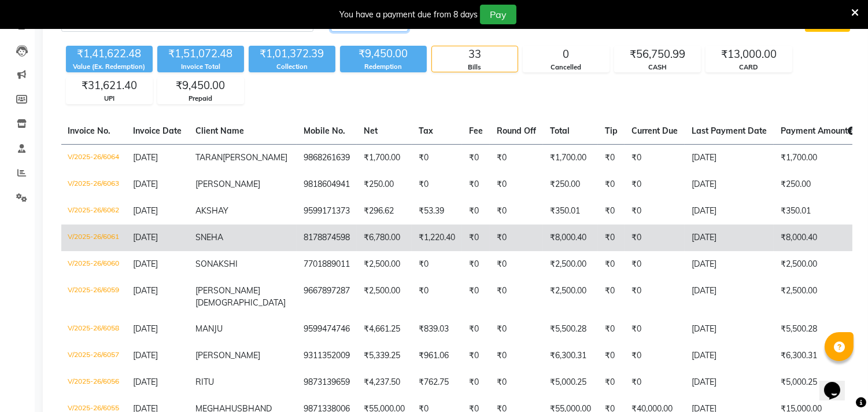 The width and height of the screenshot is (868, 412). I want to click on span: SNEHA, so click(209, 237).